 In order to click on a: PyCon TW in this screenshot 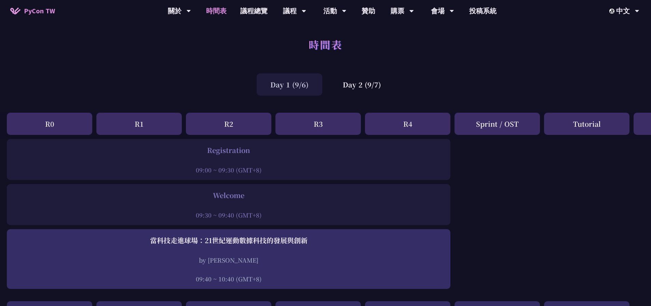, I will do `click(32, 11)`.